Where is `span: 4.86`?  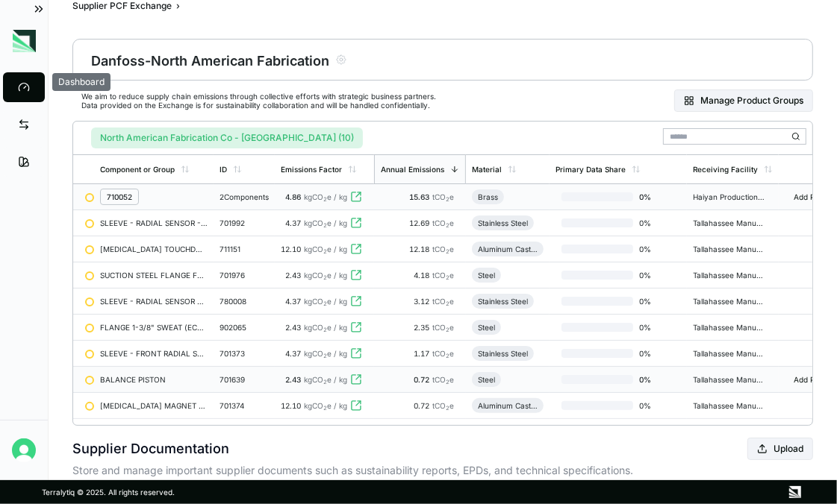
span: 4.86 is located at coordinates (293, 197).